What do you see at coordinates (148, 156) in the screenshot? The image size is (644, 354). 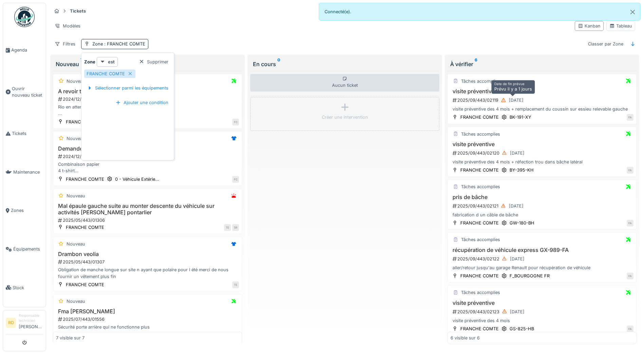 I see `div: 2024/12/443/01248` at bounding box center [148, 156].